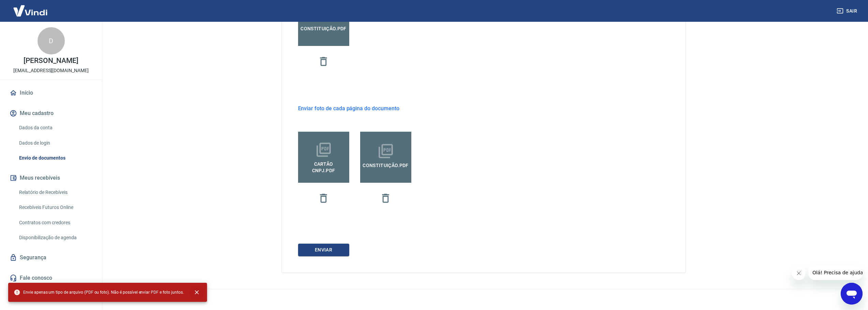  Describe the element at coordinates (51, 40) in the screenshot. I see `div: D` at that location.